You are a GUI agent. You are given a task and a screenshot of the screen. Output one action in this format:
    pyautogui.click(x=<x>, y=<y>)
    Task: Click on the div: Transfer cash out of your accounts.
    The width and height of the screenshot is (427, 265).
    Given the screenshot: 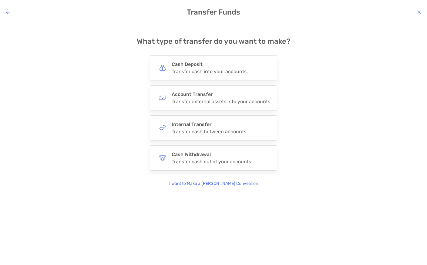 What is the action you would take?
    pyautogui.click(x=212, y=161)
    